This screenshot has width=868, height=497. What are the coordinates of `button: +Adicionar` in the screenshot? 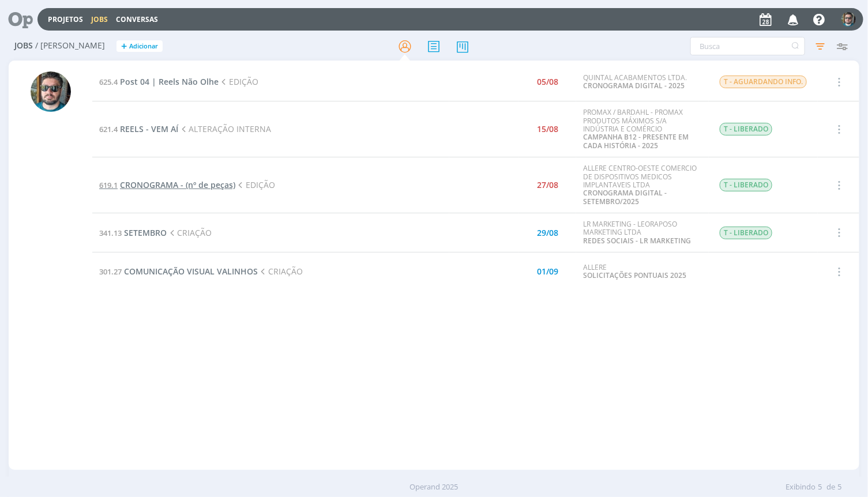 It's located at (140, 46).